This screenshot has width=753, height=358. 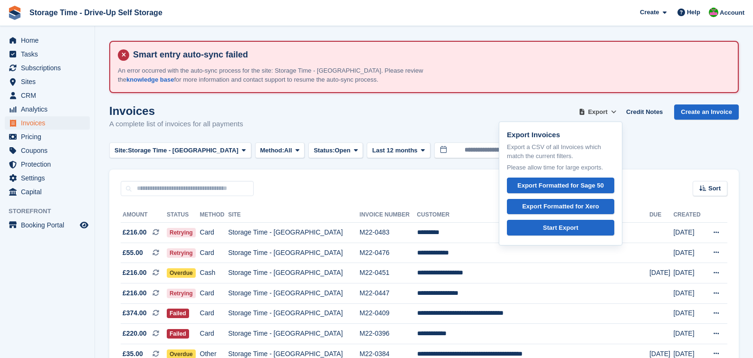 What do you see at coordinates (134, 333) in the screenshot?
I see `span: £220.00` at bounding box center [134, 333].